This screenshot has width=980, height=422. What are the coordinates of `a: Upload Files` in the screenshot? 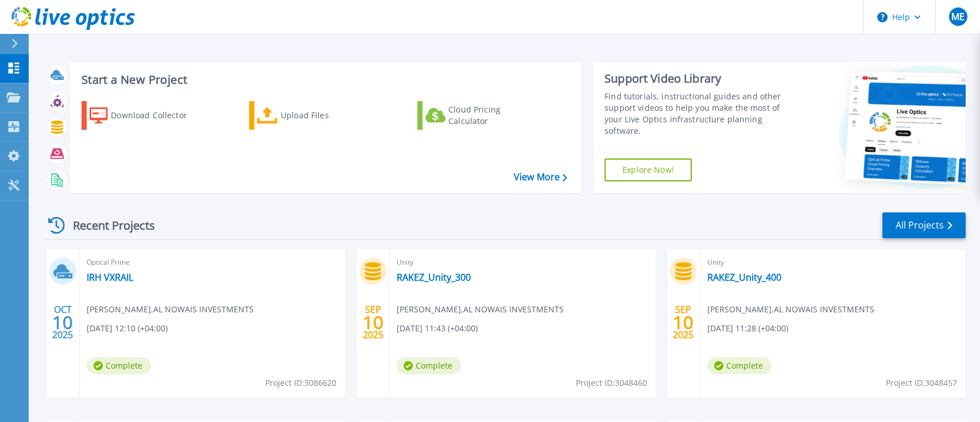 It's located at (313, 115).